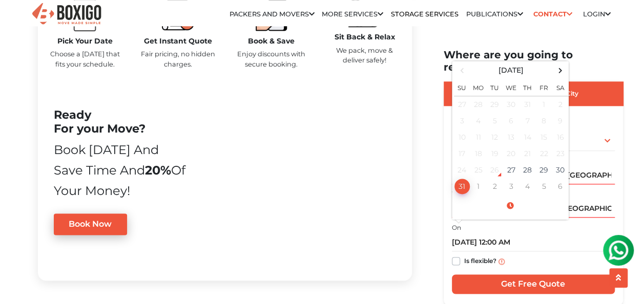  I want to click on input: Get Free Quote, so click(533, 285).